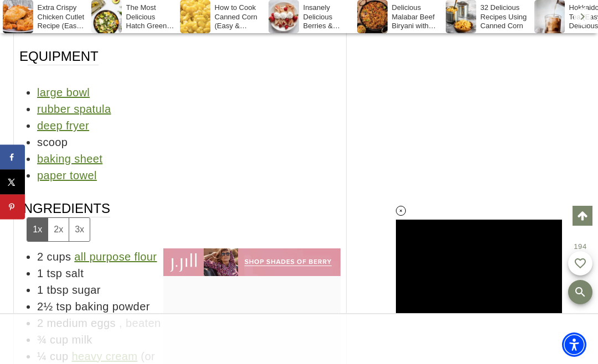 This screenshot has height=364, width=598. What do you see at coordinates (40, 257) in the screenshot?
I see `span: 2` at bounding box center [40, 257].